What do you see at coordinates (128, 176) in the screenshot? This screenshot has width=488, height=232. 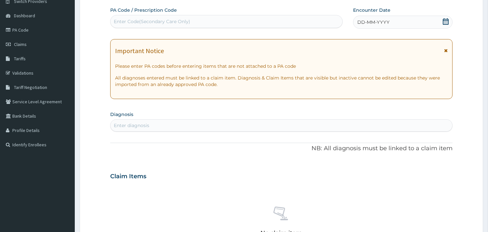 I see `h3: Claim Items` at bounding box center [128, 176].